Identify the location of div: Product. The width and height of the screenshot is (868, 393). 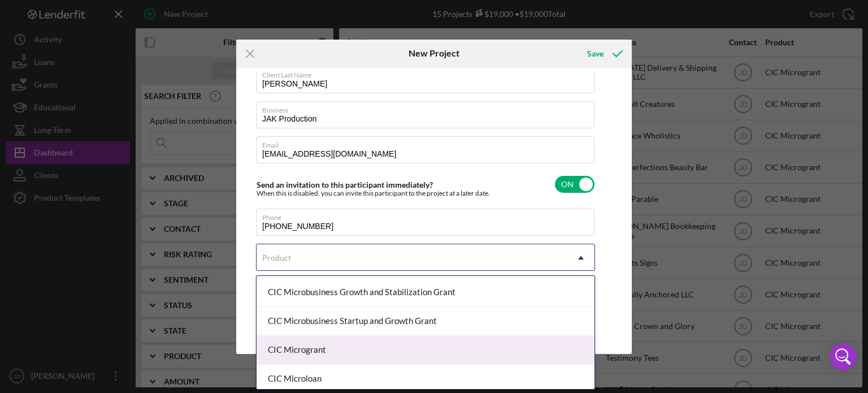
(276, 258).